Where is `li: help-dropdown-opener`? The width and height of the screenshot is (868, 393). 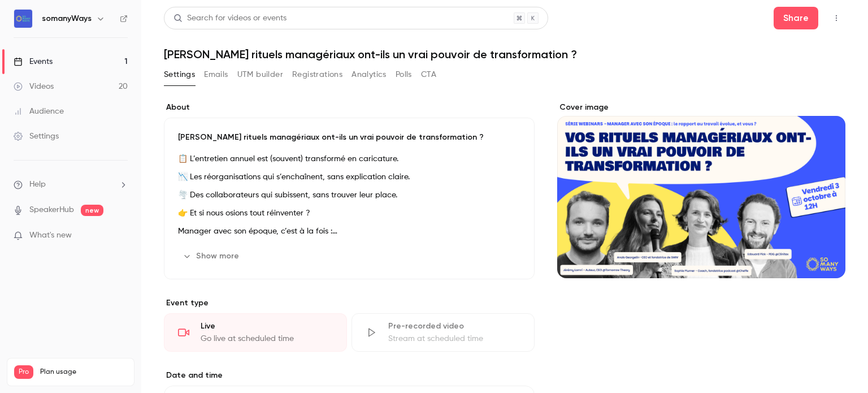
li: help-dropdown-opener is located at coordinates (71, 184).